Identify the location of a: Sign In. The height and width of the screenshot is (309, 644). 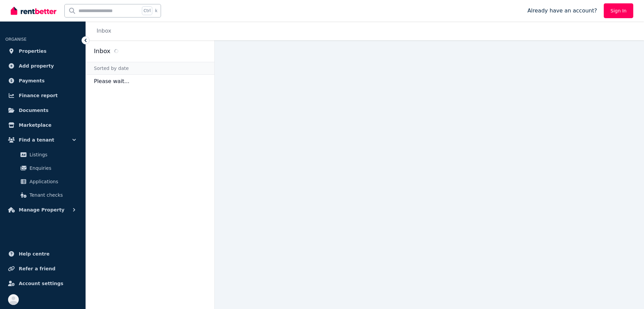
(619, 11).